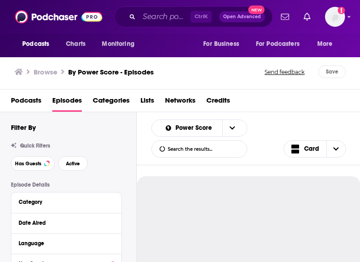  I want to click on span: Card, so click(311, 149).